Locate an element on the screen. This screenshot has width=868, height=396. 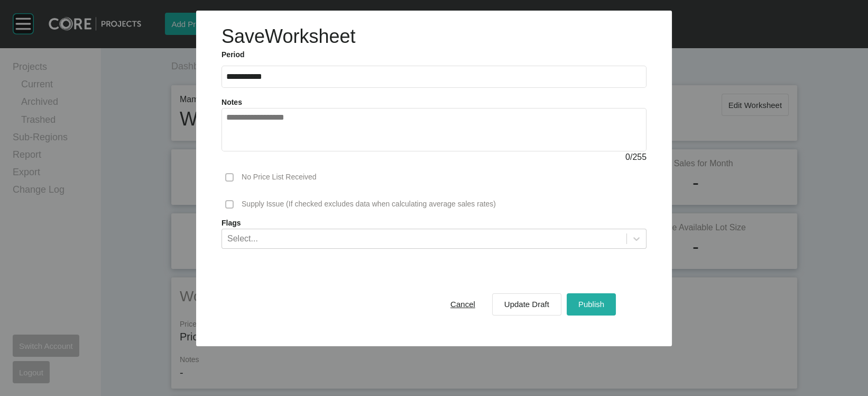
button: Update Draft is located at coordinates (527, 304).